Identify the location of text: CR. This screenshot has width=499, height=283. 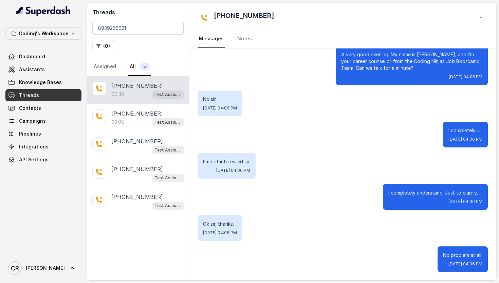
(15, 268).